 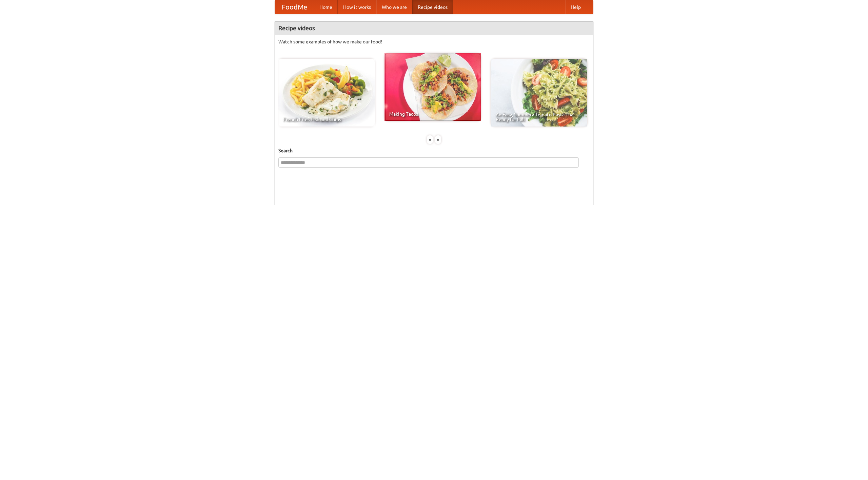 What do you see at coordinates (327, 93) in the screenshot?
I see `a: French Fries Fish and Chips` at bounding box center [327, 93].